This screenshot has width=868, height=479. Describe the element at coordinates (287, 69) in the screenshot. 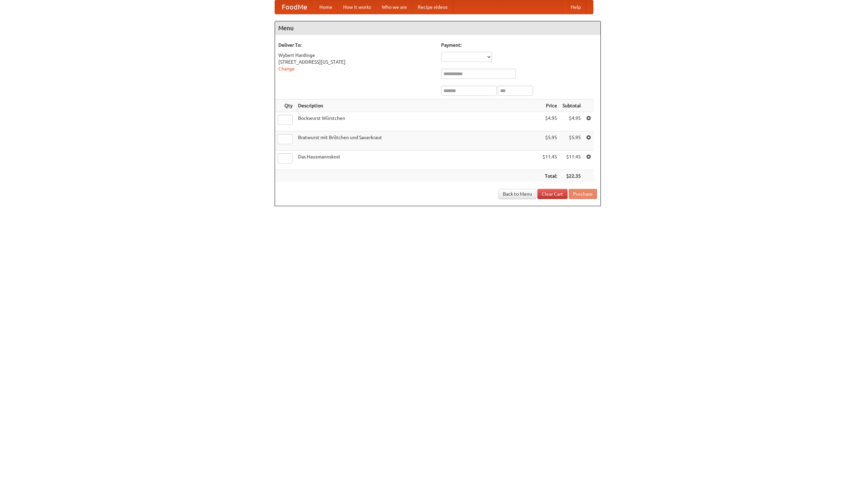

I see `a: Change` at that location.